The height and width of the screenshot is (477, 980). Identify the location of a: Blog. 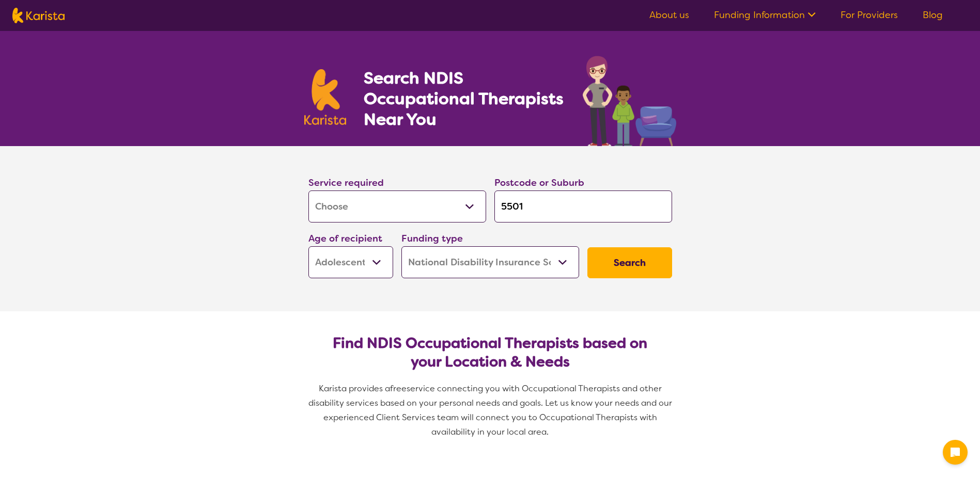
(932, 15).